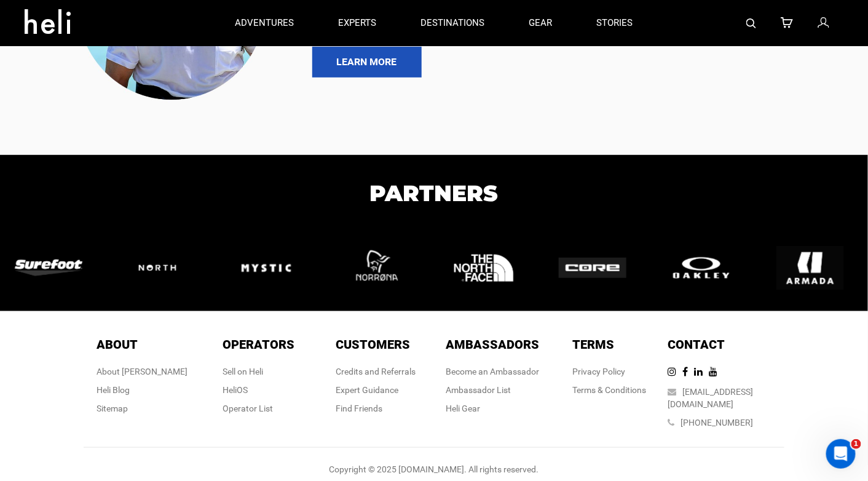  Describe the element at coordinates (696, 345) in the screenshot. I see `span: Contact` at that location.